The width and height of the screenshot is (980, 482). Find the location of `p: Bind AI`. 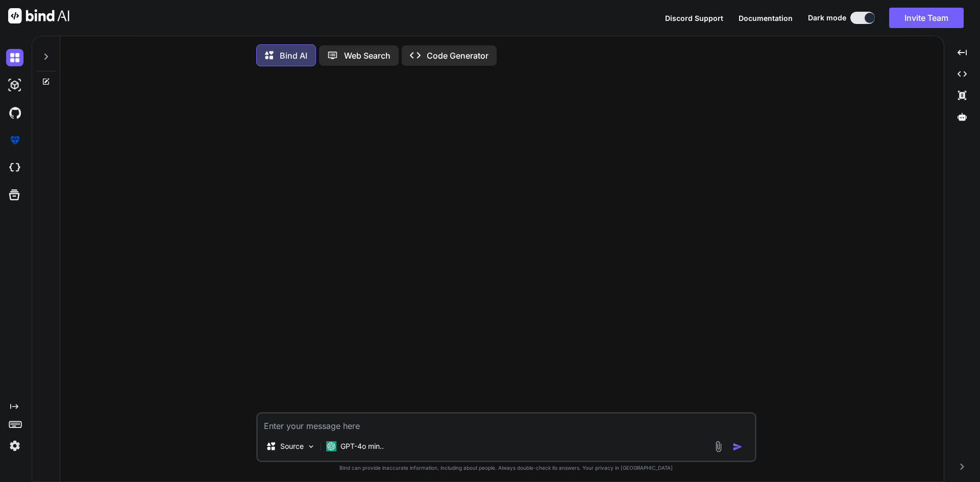

p: Bind AI is located at coordinates (293, 55).